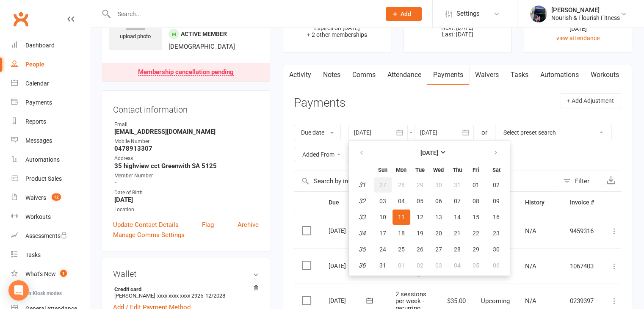  Describe the element at coordinates (37, 83) in the screenshot. I see `div: Calendar` at that location.